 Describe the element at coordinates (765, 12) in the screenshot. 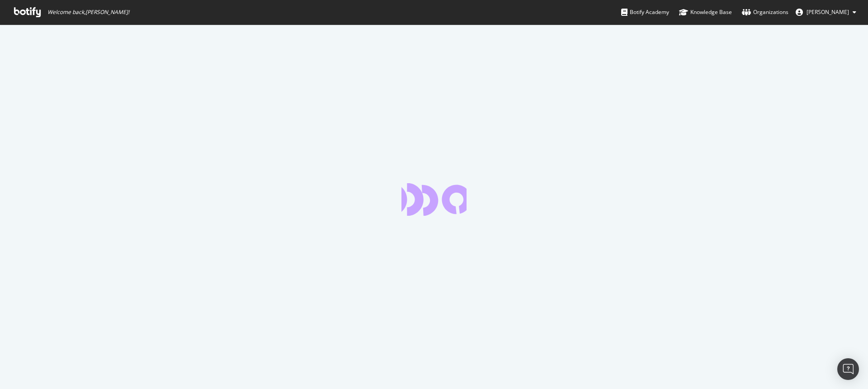

I see `div: Organizations` at that location.